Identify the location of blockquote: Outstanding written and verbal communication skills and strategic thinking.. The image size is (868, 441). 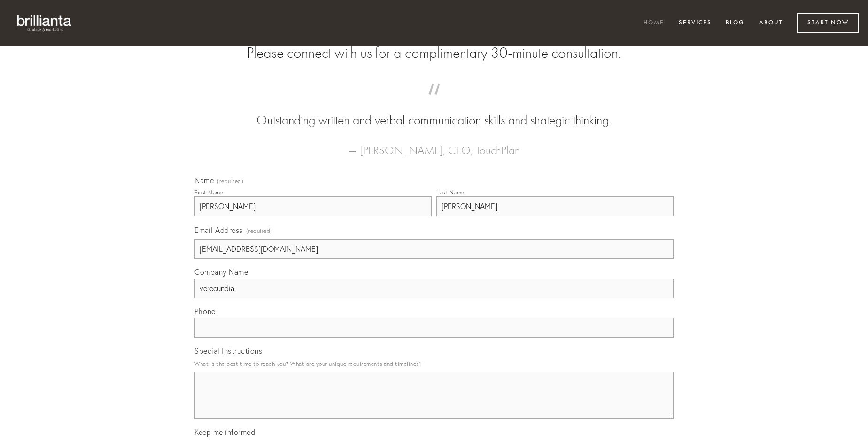
(434, 112).